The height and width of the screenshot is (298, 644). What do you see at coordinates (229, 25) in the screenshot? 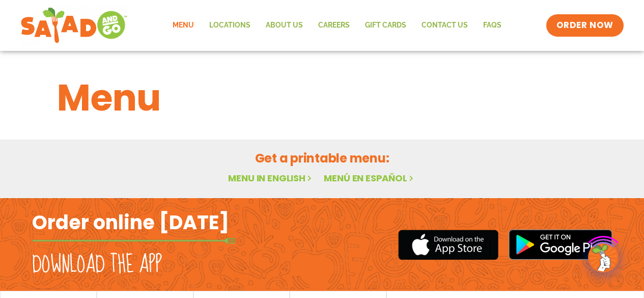
I see `a: Locations` at bounding box center [229, 25].